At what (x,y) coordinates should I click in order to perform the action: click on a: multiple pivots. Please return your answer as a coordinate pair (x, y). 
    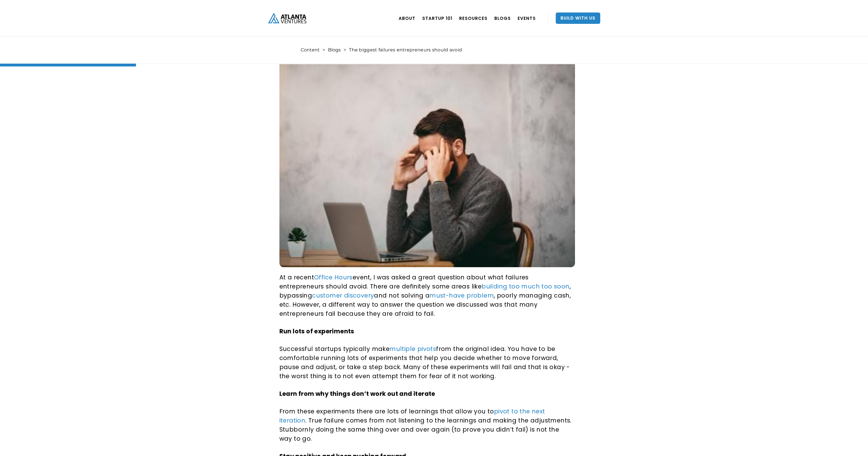
    Looking at the image, I should click on (413, 348).